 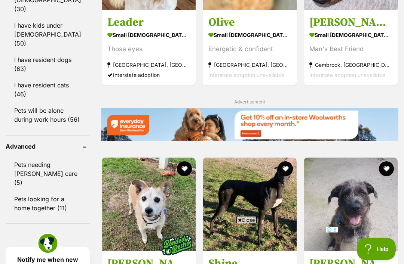 I want to click on div: Interstate adoption, so click(x=149, y=75).